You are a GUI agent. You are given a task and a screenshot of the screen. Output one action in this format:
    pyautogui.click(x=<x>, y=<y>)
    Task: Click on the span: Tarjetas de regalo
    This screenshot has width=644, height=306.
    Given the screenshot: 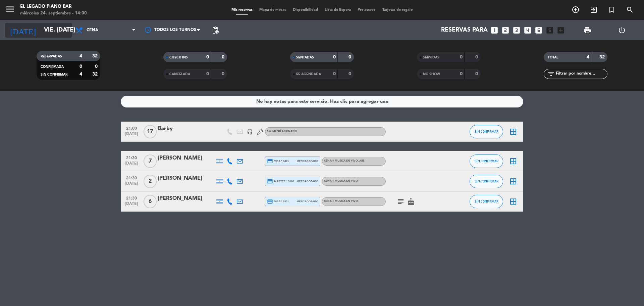 What is the action you would take?
    pyautogui.click(x=397, y=10)
    